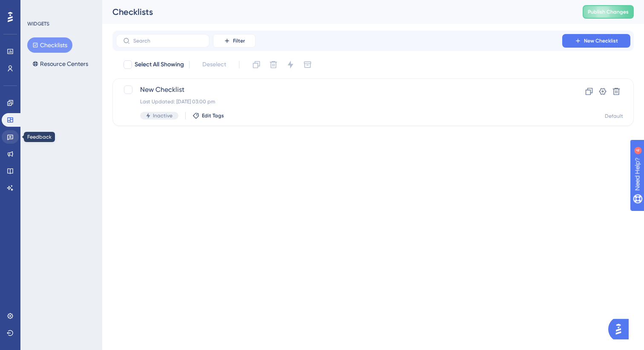 This screenshot has width=644, height=350. Describe the element at coordinates (337, 12) in the screenshot. I see `div: Checklists` at that location.